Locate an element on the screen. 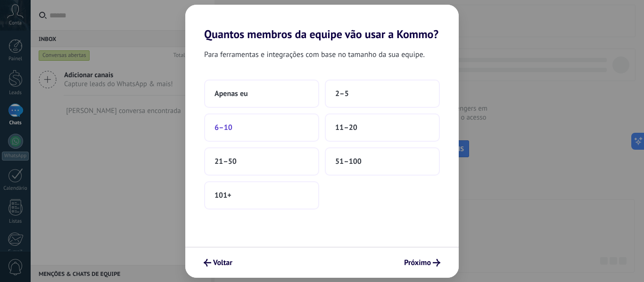  h2: Quantos membros da equipe vão usar a Kommo? is located at coordinates (322, 23).